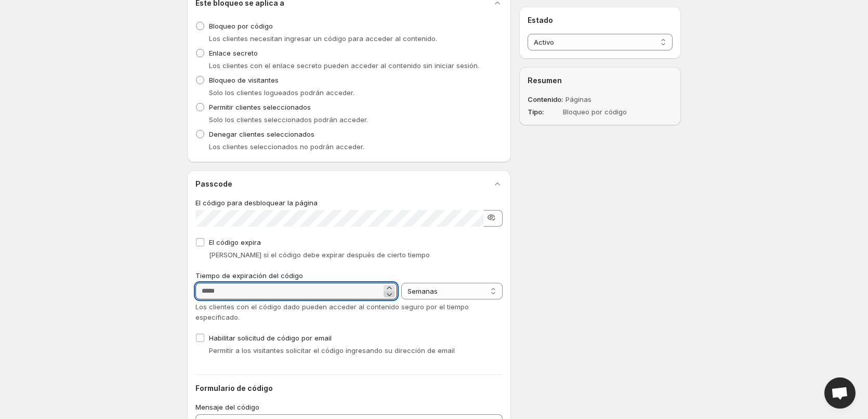 The width and height of the screenshot is (868, 419). What do you see at coordinates (214, 184) in the screenshot?
I see `h2: Passcode` at bounding box center [214, 184].